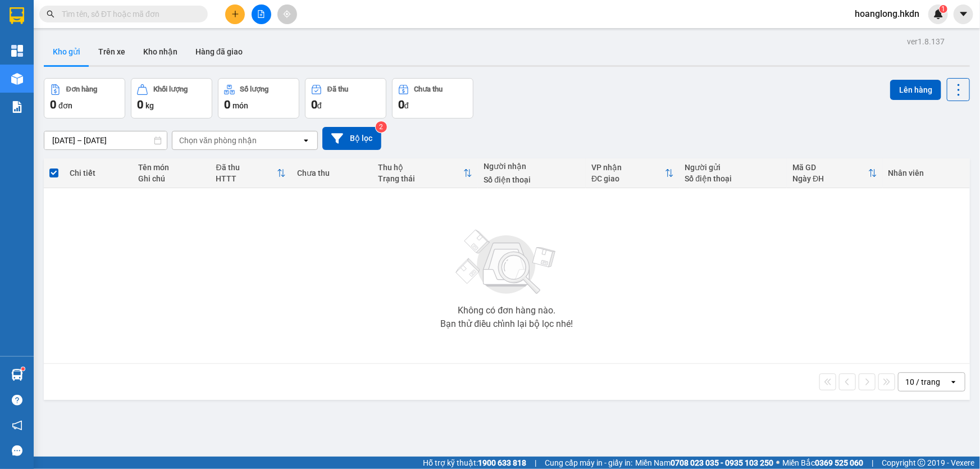 This screenshot has height=469, width=980. What do you see at coordinates (17, 107) in the screenshot?
I see `img: solution-icon` at bounding box center [17, 107].